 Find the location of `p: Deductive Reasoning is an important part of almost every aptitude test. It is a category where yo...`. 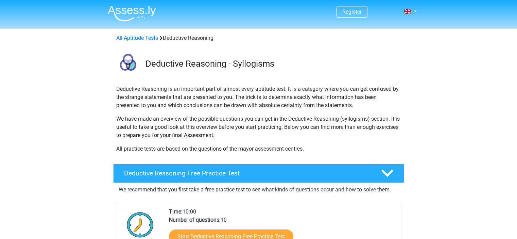

p: Deductive Reasoning is an important part of almost every aptitude test. It is a category where yo... is located at coordinates (259, 97).